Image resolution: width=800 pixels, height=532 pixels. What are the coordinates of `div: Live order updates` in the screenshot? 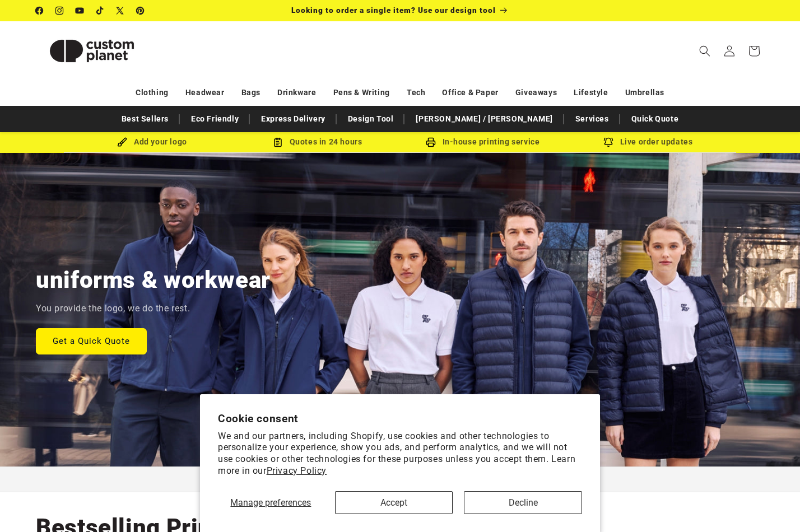 It's located at (647, 142).